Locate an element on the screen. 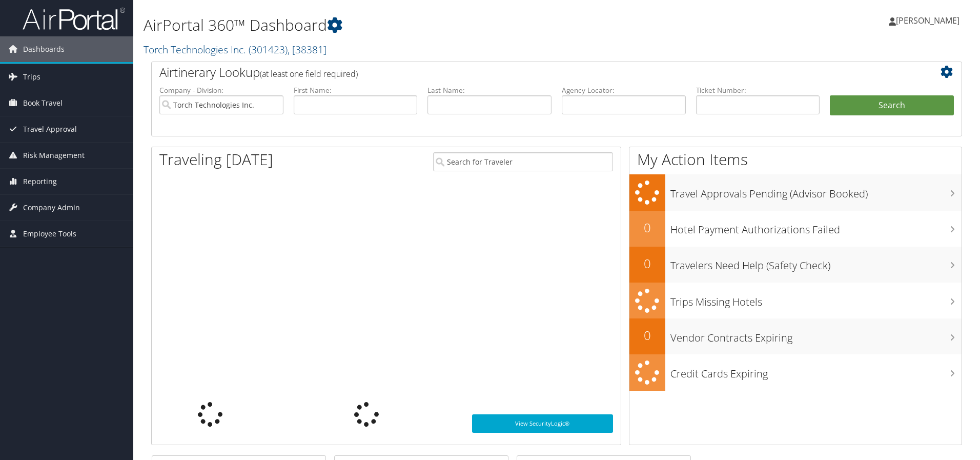 This screenshot has height=460, width=980. h1: My Action Items is located at coordinates (796, 160).